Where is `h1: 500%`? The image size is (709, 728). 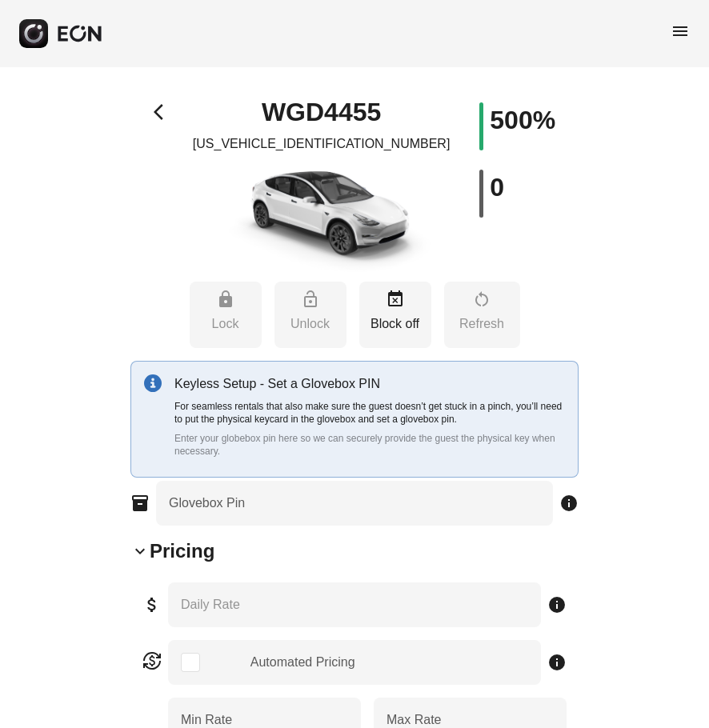
h1: 500% is located at coordinates (523, 120).